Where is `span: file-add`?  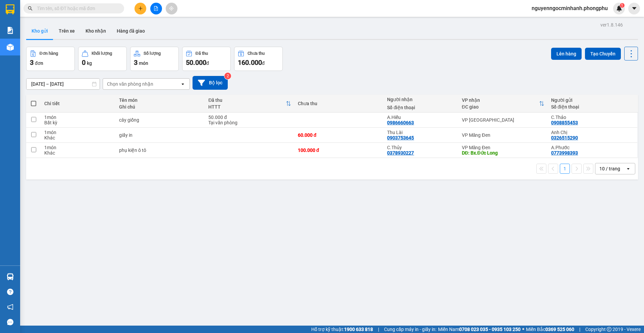
span: file-add is located at coordinates (156, 8).